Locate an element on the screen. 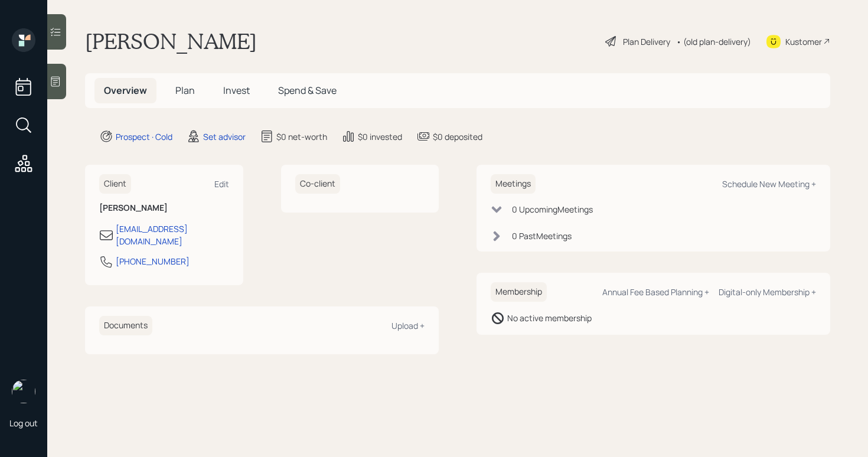  div: Prospect · Cold is located at coordinates (144, 136).